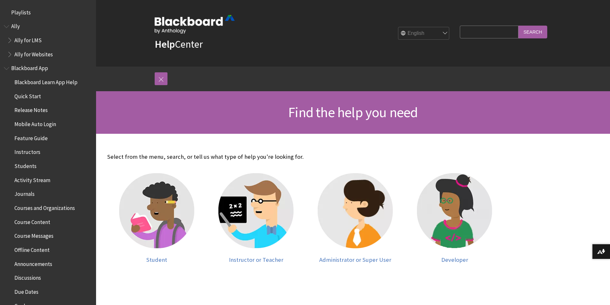 Image resolution: width=610 pixels, height=305 pixels. I want to click on img: Student, so click(157, 211).